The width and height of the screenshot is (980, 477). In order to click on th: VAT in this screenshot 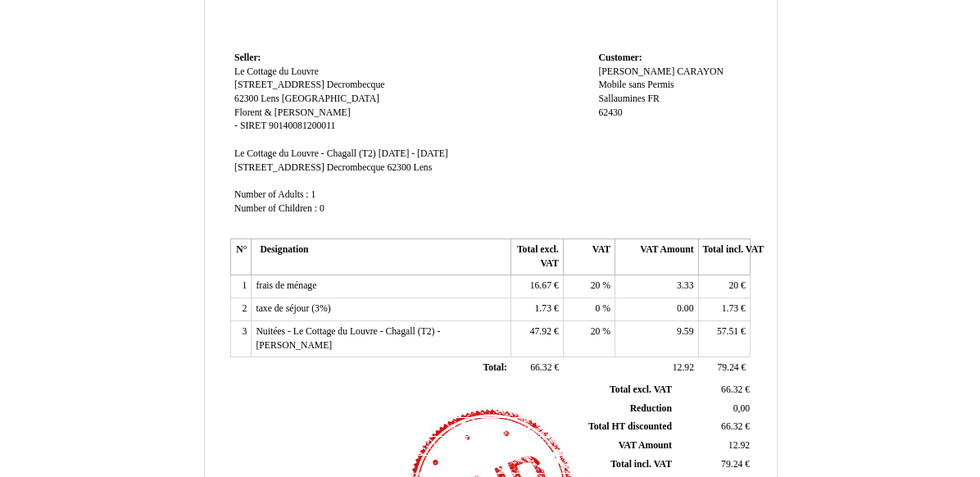, I will do `click(589, 257)`.